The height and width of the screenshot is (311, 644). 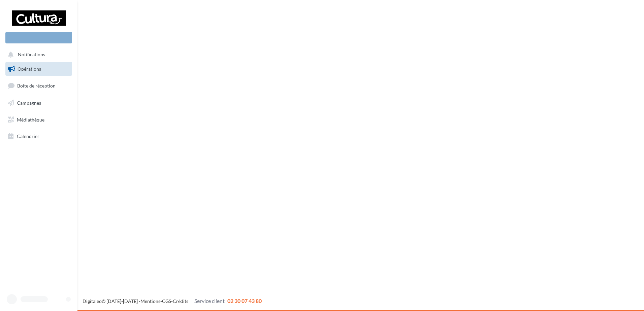 What do you see at coordinates (38, 136) in the screenshot?
I see `a: Calendrier` at bounding box center [38, 136].